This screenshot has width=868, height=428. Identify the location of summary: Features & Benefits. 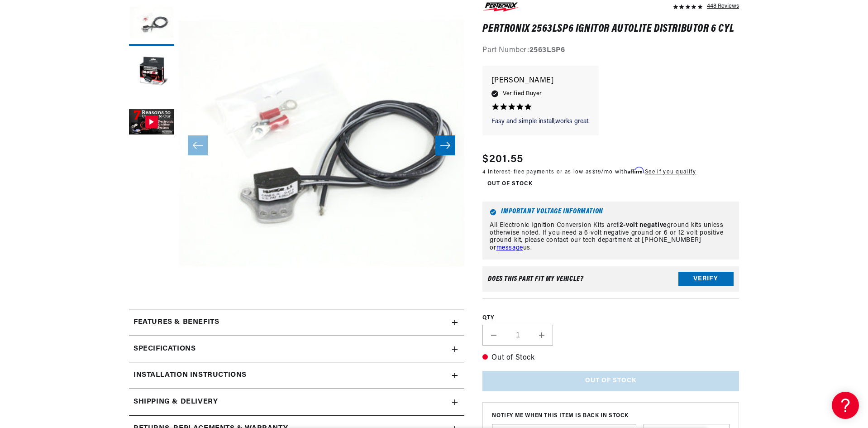
(296, 323).